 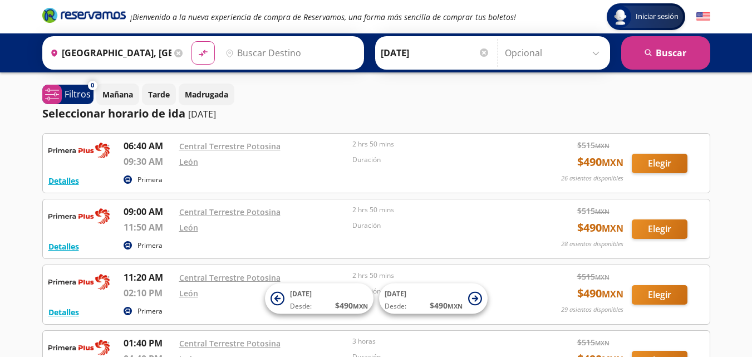 I want to click on p: Madrugada, so click(x=206, y=94).